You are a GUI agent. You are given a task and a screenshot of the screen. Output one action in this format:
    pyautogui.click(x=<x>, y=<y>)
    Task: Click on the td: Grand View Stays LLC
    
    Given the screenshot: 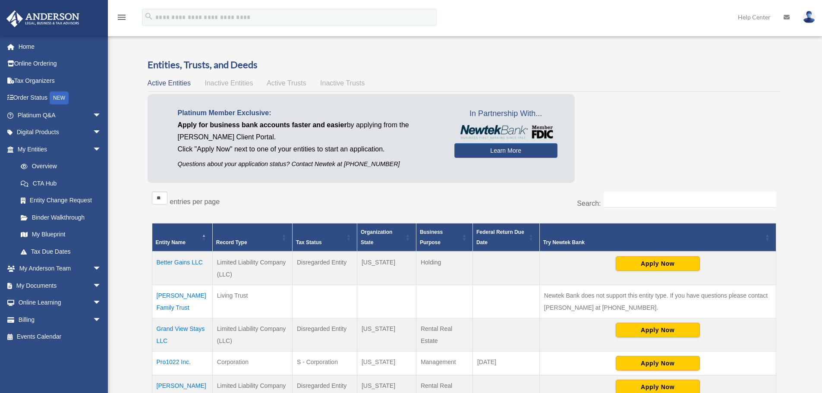 What is the action you would take?
    pyautogui.click(x=182, y=335)
    